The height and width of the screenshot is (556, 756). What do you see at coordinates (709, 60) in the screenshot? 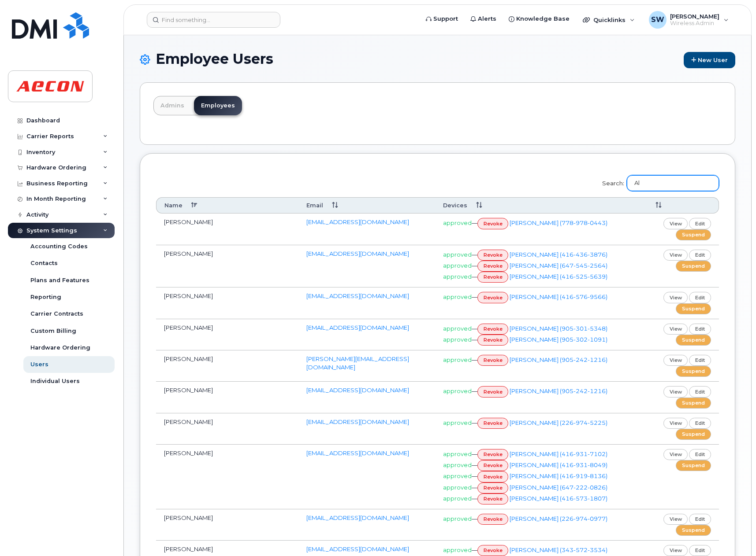
I see `a: New User` at bounding box center [709, 60].